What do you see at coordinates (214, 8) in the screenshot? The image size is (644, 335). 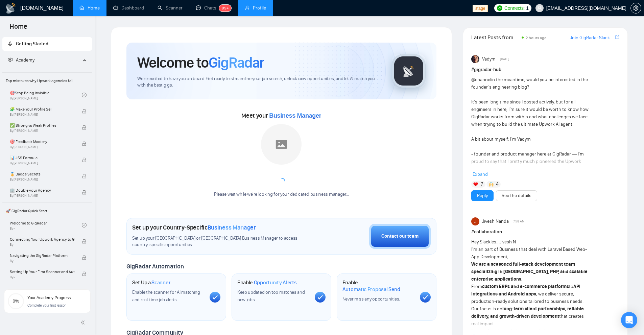 I see `a: messageChats99+` at bounding box center [214, 8].